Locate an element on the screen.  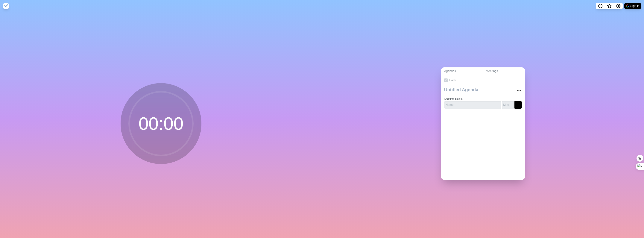
button: What’s new is located at coordinates (610, 6).